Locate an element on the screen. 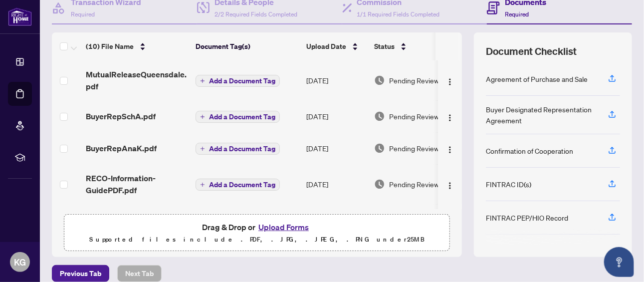 The width and height of the screenshot is (644, 282). span: Upload Date is located at coordinates (327, 46).